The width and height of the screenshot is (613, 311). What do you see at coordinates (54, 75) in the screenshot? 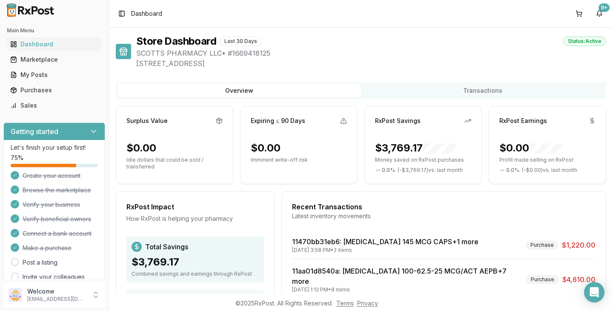
I see `div: My Posts` at bounding box center [54, 75].